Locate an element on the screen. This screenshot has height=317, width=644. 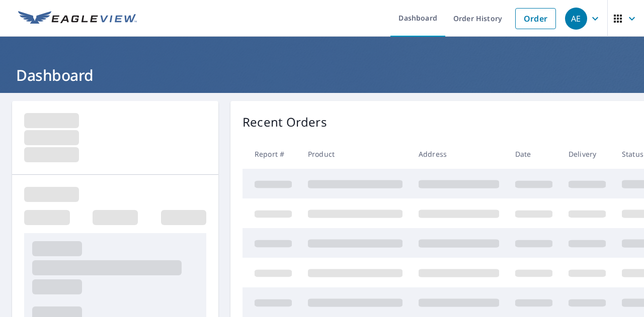
th: Product is located at coordinates (355, 154).